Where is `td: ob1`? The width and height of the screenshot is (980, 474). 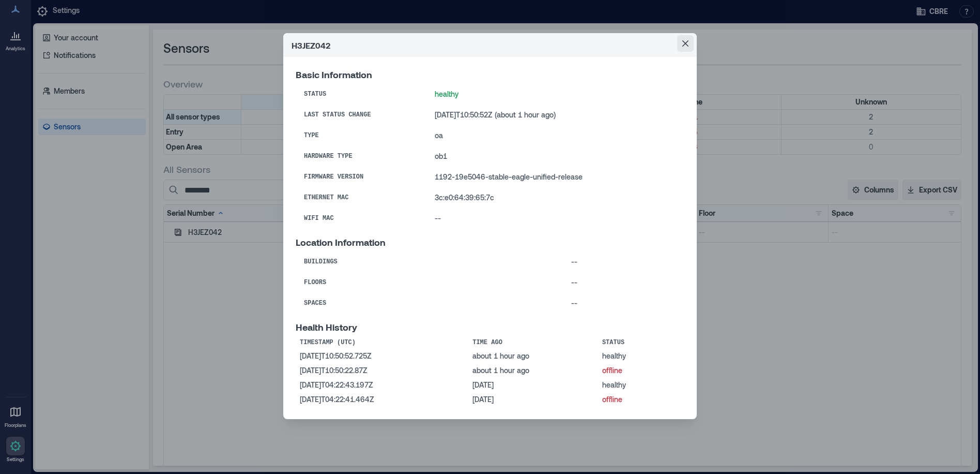 td: ob1 is located at coordinates (555, 156).